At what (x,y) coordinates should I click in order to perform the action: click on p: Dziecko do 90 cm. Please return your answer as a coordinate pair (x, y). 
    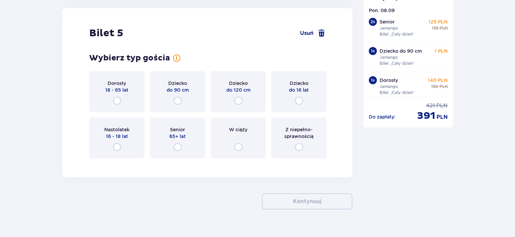
    Looking at the image, I should click on (401, 51).